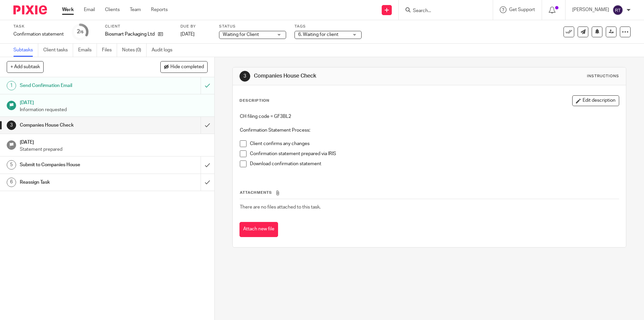 The width and height of the screenshot is (644, 320). Describe the element at coordinates (58, 50) in the screenshot. I see `a: Client tasks` at that location.